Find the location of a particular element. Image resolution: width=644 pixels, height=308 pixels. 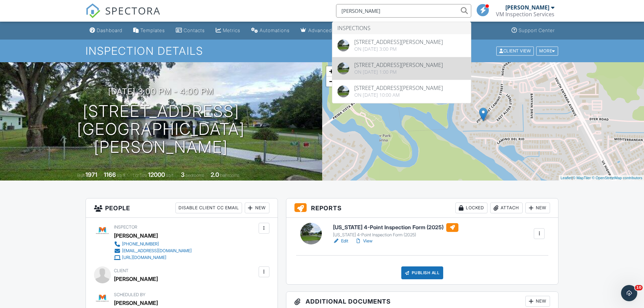

h1: Inspection Details is located at coordinates (322, 51).